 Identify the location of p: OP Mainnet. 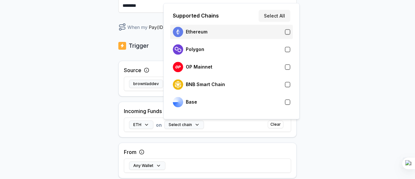
(199, 67).